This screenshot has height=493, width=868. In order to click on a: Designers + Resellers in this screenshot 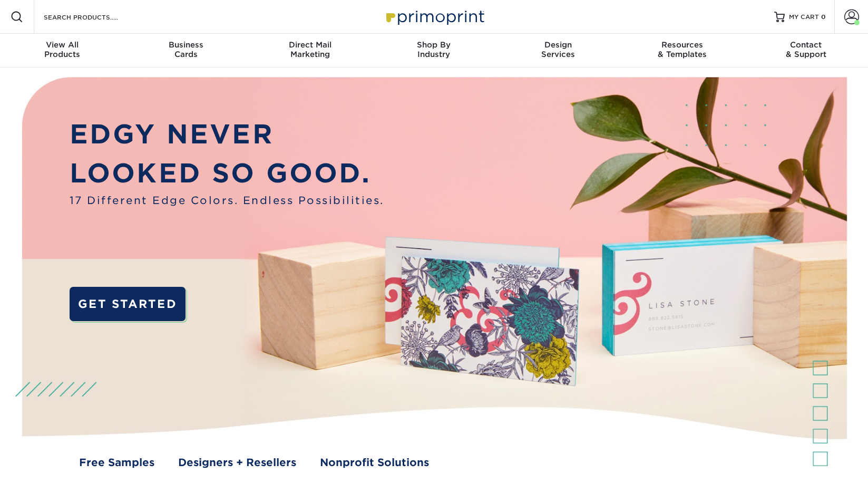, I will do `click(237, 463)`.